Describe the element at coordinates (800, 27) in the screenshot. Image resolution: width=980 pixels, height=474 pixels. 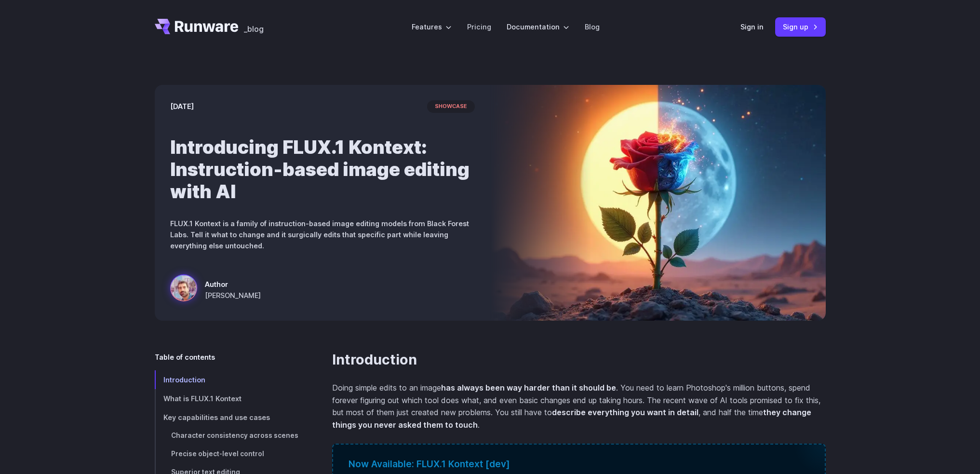
I see `a: Sign up` at that location.